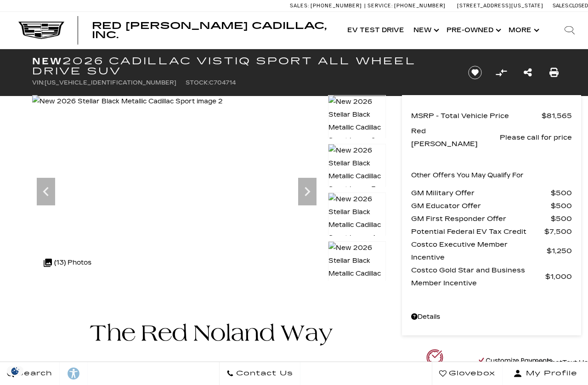 The width and height of the screenshot is (588, 385). What do you see at coordinates (481, 193) in the screenshot?
I see `span: GM Military Offer` at bounding box center [481, 193].